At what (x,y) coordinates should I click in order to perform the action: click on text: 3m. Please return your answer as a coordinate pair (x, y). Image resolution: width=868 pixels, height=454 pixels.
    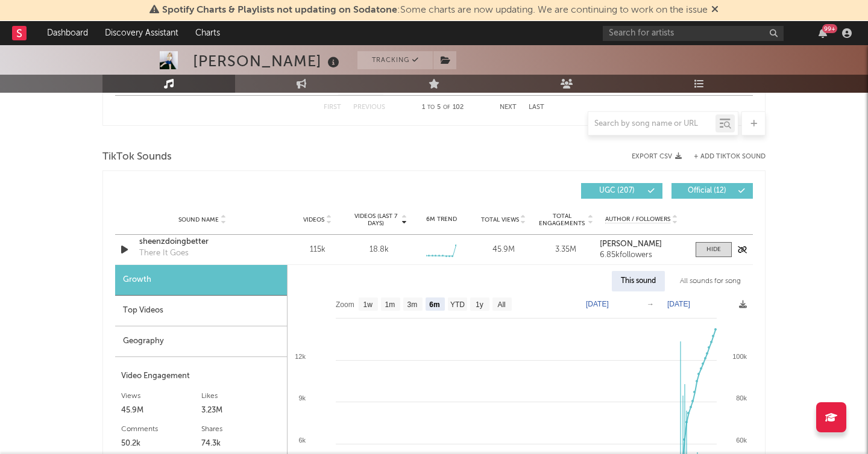
    Looking at the image, I should click on (413, 305).